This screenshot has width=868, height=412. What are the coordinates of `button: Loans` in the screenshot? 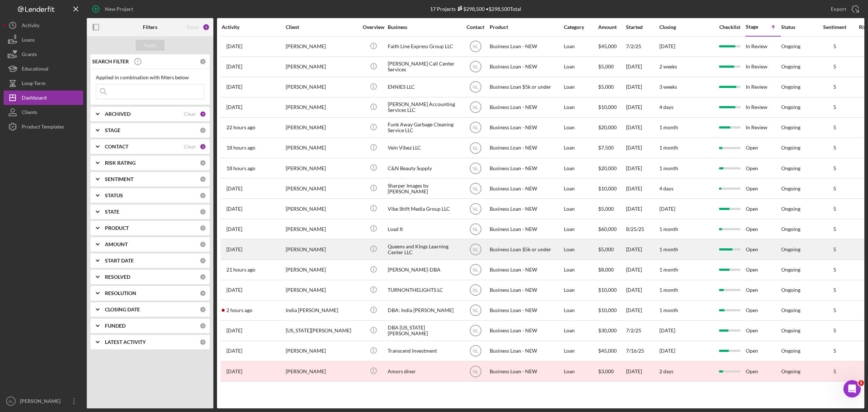 It's located at (44, 40).